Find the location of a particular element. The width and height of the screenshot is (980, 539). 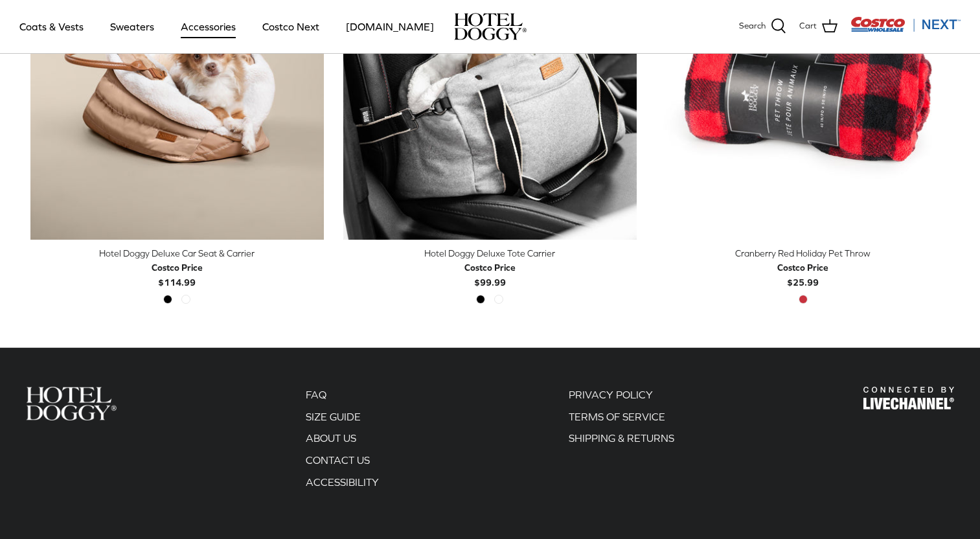

a: TERMS OF SERVICE is located at coordinates (617, 416).